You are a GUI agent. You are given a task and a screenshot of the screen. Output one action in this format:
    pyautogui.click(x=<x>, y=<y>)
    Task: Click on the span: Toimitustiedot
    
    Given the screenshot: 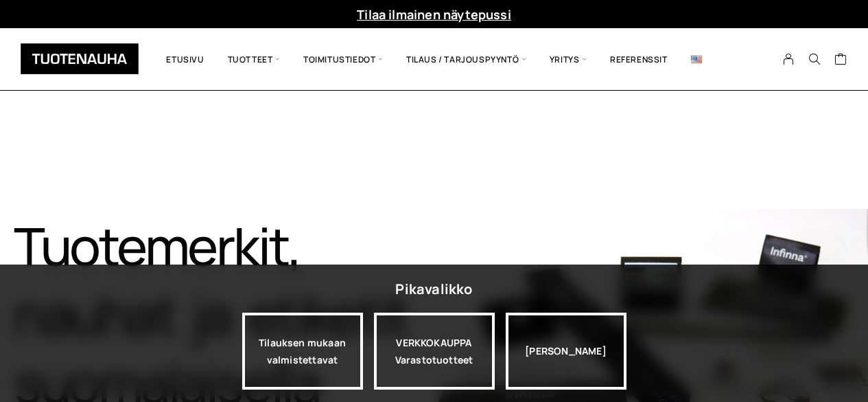 What is the action you would take?
    pyautogui.click(x=343, y=59)
    